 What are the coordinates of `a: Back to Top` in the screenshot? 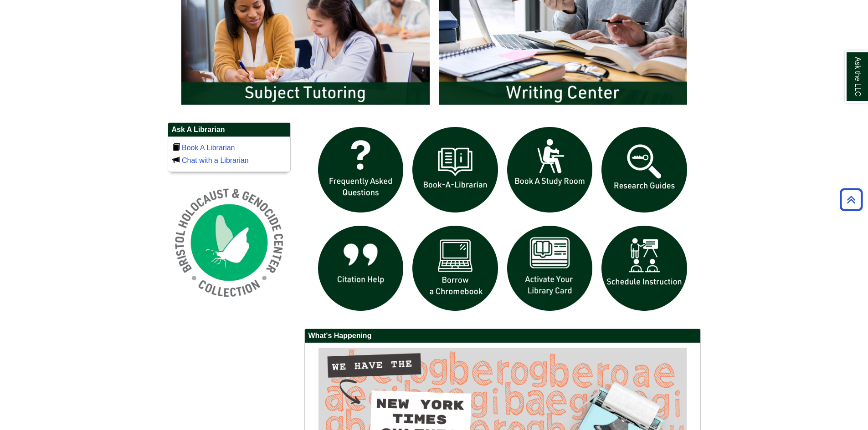 It's located at (851, 200).